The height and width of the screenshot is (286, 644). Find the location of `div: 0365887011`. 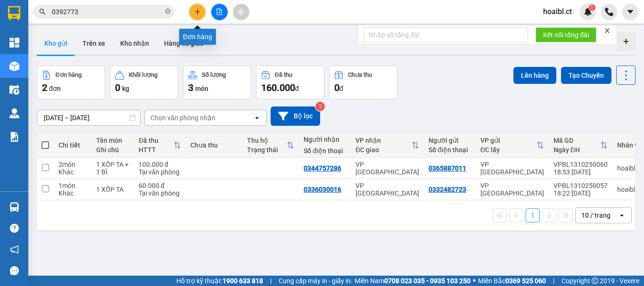

div: 0365887011 is located at coordinates (448, 168).